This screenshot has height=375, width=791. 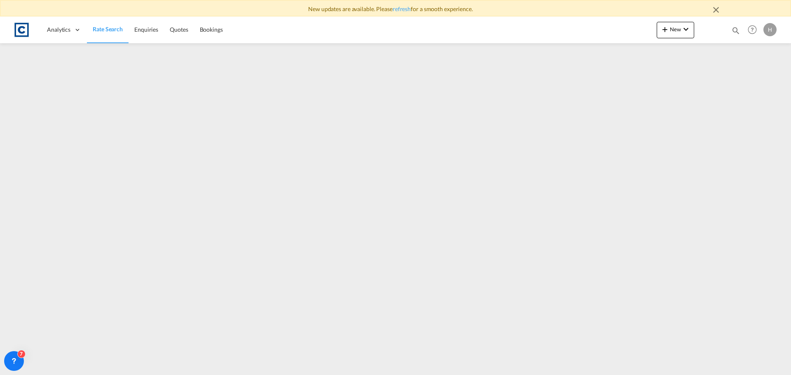 What do you see at coordinates (736, 30) in the screenshot?
I see `md-icon: icon-magnify` at bounding box center [736, 30].